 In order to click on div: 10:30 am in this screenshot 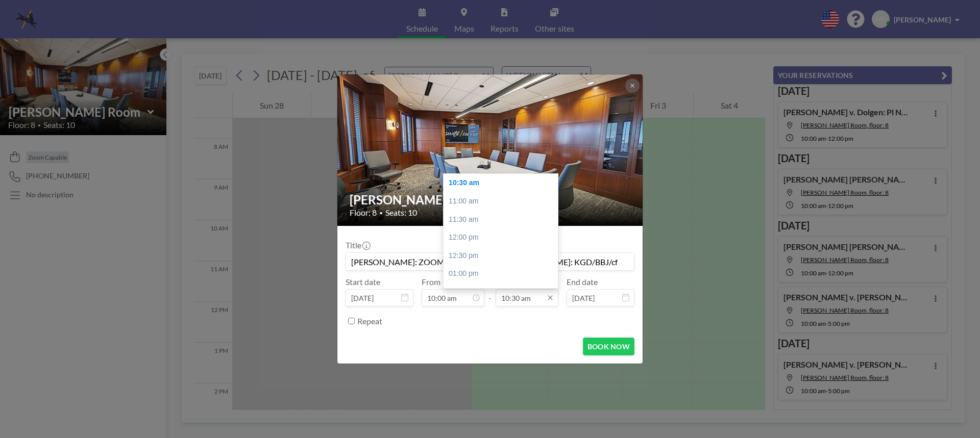, I will do `click(504, 183)`.